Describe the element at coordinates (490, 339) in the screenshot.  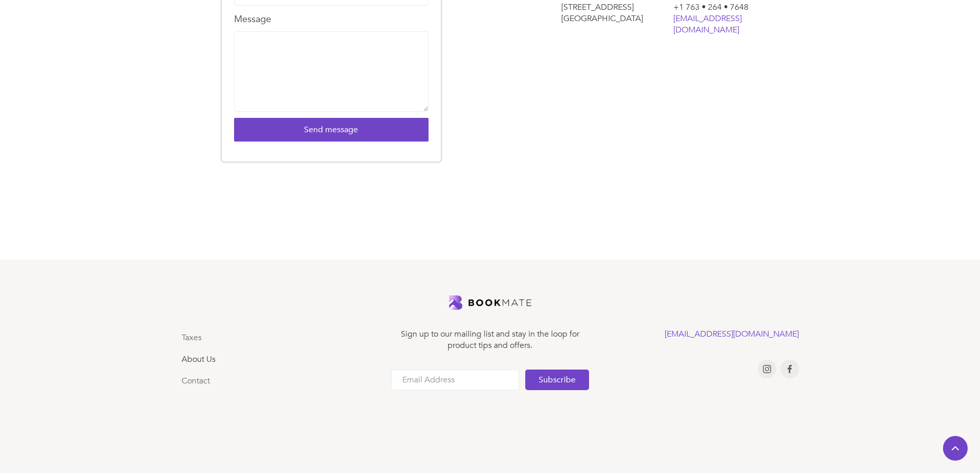
I see `div: Sign up to our mailing list and stay in the loop for product tips and offers.` at that location.